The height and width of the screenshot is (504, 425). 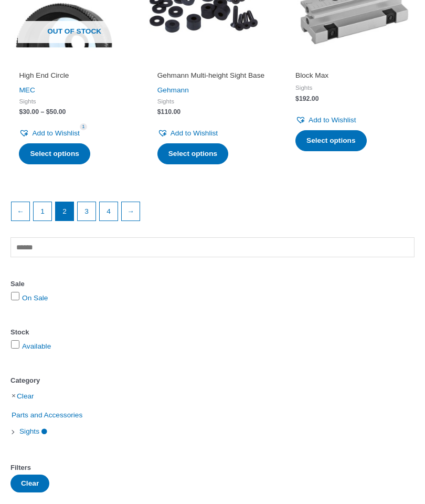 I want to click on a: On Sale, so click(x=35, y=298).